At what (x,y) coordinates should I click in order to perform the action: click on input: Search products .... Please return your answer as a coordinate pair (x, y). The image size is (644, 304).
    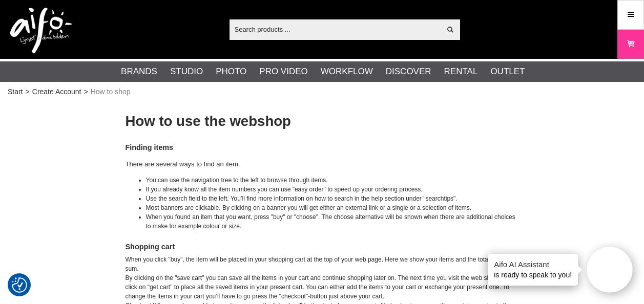
    Looking at the image, I should click on (335, 29).